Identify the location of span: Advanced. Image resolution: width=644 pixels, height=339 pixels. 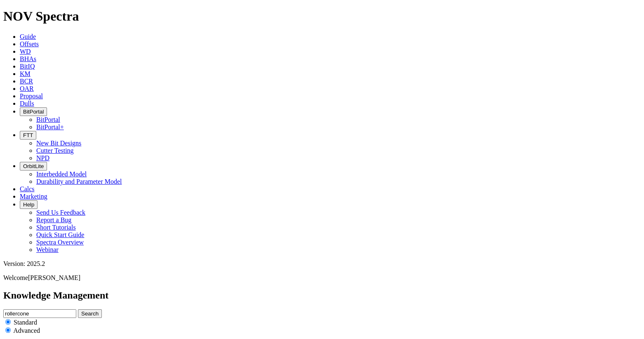
(26, 330).